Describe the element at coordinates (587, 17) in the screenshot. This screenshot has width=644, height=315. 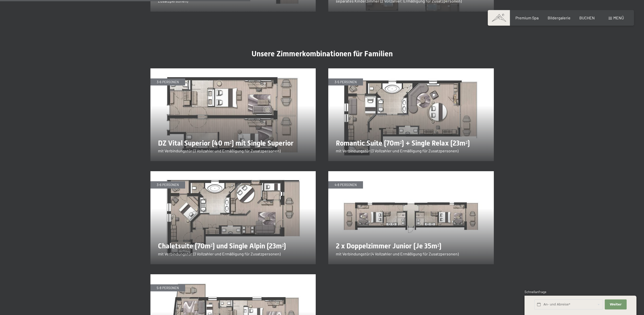
I see `span: BUCHEN` at that location.